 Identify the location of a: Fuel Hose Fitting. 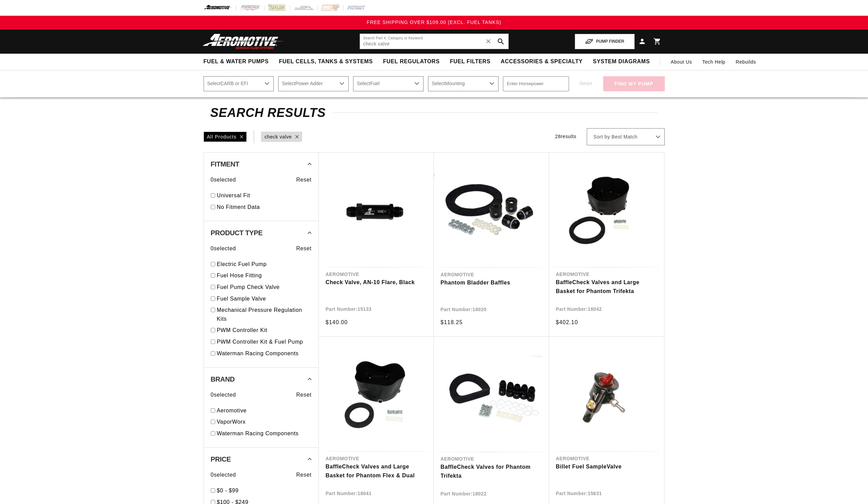
(264, 275).